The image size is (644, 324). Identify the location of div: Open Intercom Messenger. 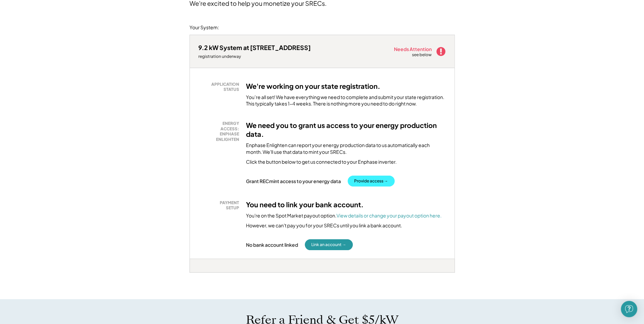
(629, 309).